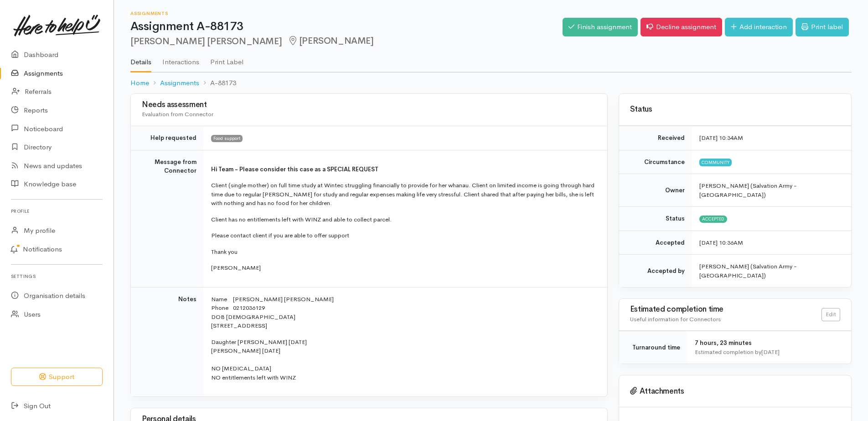  I want to click on h3: Status, so click(735, 109).